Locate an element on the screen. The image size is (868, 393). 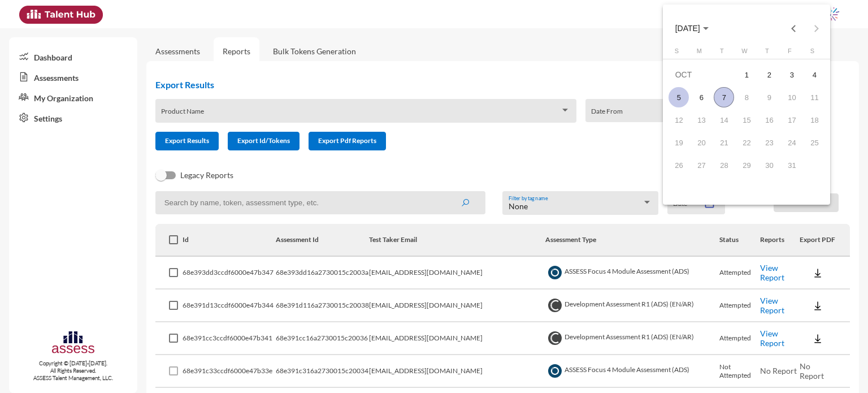
div: 6 is located at coordinates (701, 97).